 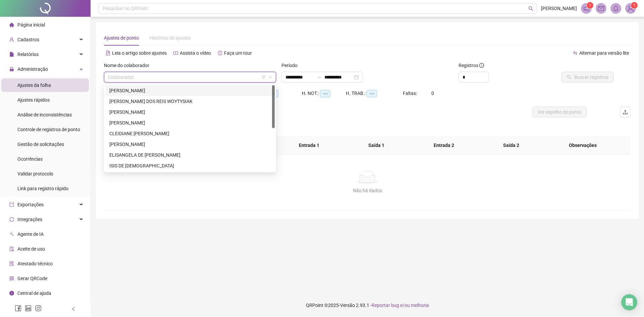 I want to click on div: Open Intercom Messenger, so click(x=629, y=302).